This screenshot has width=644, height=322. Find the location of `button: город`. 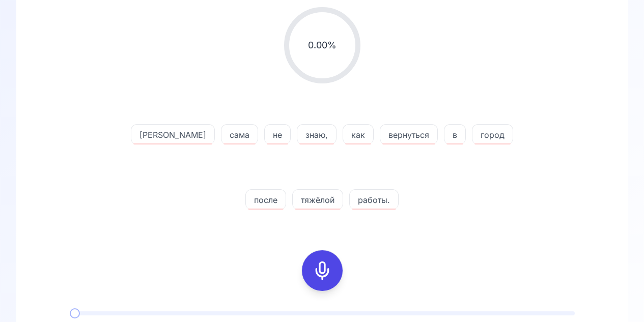

button: город is located at coordinates (492, 134).